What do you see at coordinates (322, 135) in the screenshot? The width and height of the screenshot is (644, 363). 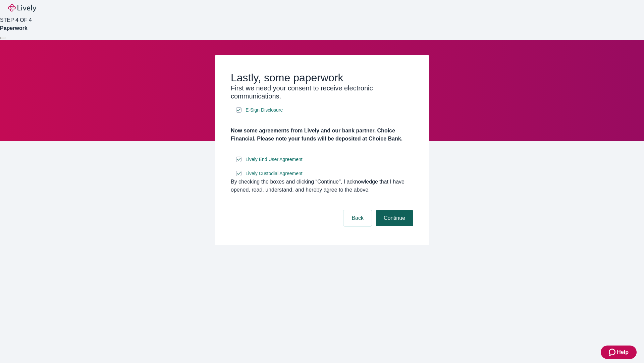 I see `h4: Now some agreements from Lively and our bank partner, Choice Financial. Please note your funds wi...` at bounding box center [322, 135].